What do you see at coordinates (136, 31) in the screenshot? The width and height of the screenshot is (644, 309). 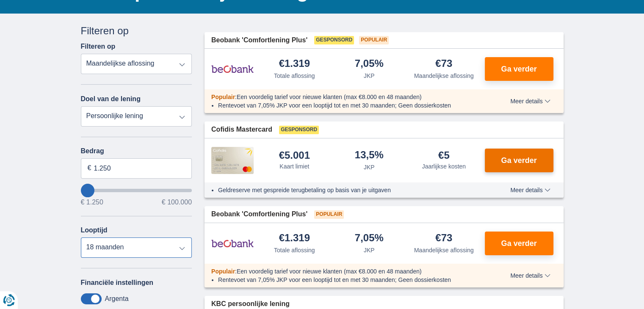 I see `div: Filteren op` at bounding box center [136, 31].